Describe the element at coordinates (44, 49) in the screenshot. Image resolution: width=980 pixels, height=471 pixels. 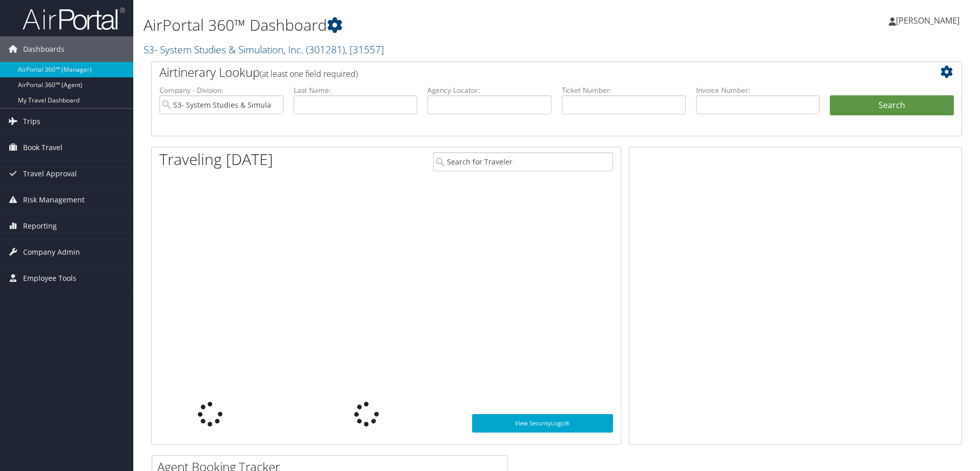
I see `span: Dashboards` at that location.